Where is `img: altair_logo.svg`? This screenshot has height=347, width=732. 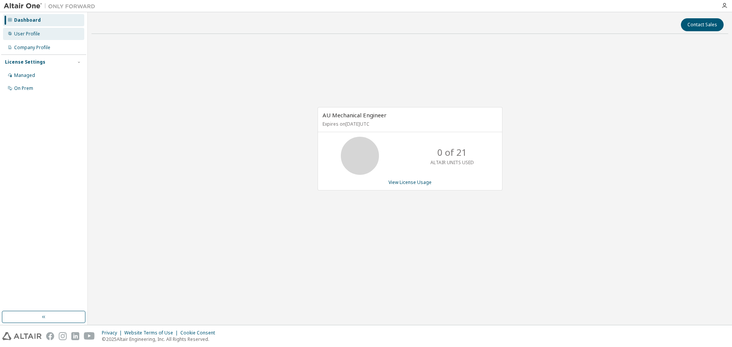
img: altair_logo.svg is located at coordinates (22, 336).